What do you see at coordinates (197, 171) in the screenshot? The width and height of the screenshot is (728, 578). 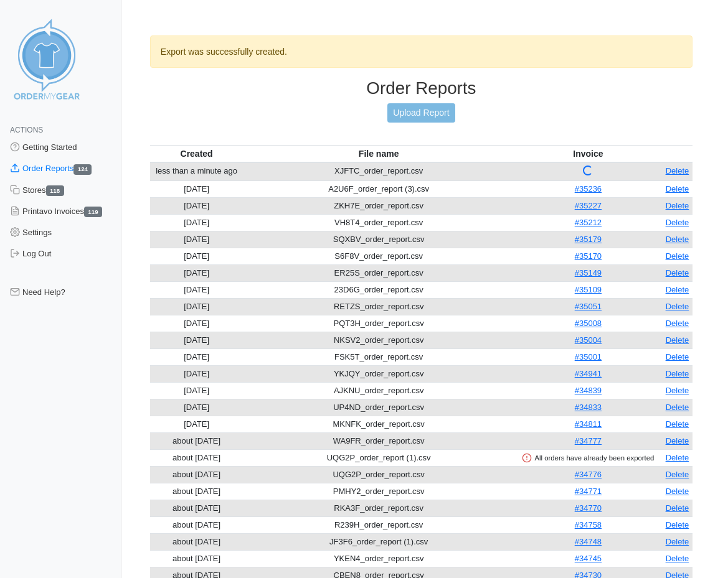 I see `td: less than a minute ago` at bounding box center [197, 171].